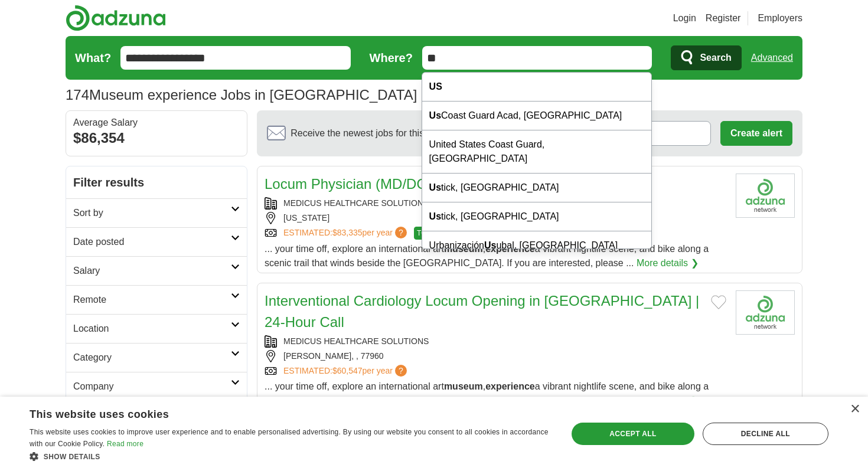 Image resolution: width=868 pixels, height=471 pixels. Describe the element at coordinates (276, 413) in the screenshot. I see `div: This website uses cookies` at that location.